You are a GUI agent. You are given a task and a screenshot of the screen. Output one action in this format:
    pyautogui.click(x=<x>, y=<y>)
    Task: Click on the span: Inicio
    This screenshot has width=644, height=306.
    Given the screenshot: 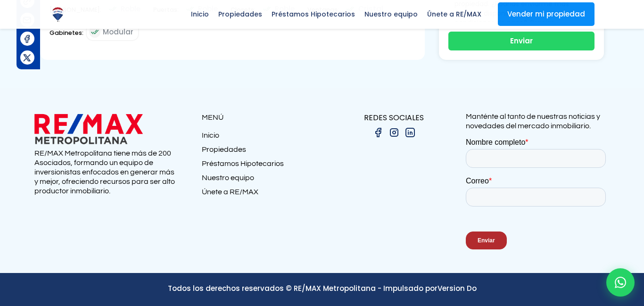 What is the action you would take?
    pyautogui.click(x=200, y=14)
    